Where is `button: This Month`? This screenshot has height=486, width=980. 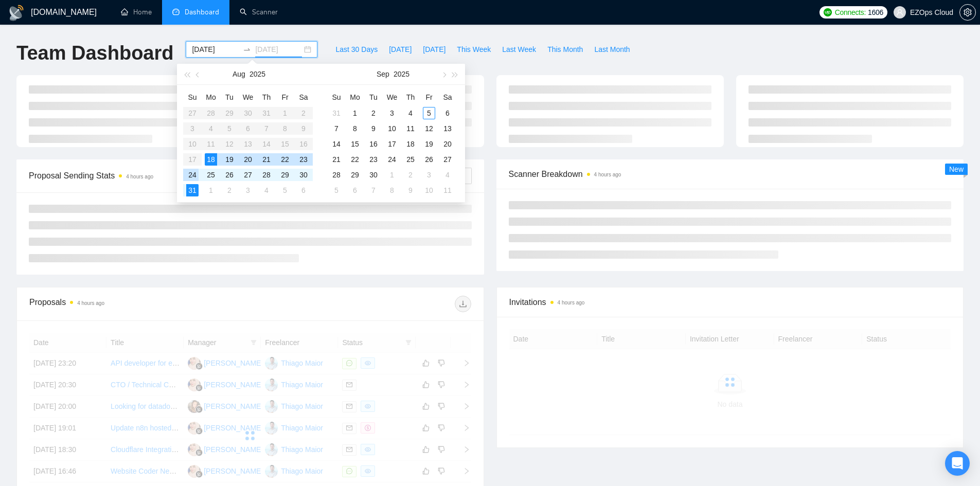
button: This Month is located at coordinates (565, 50).